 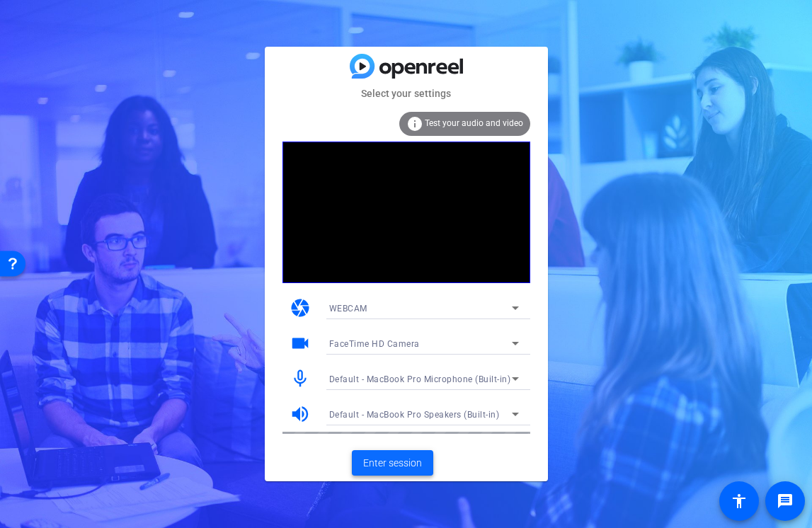 What do you see at coordinates (301, 414) in the screenshot?
I see `mat-icon: volume_up` at bounding box center [301, 414].